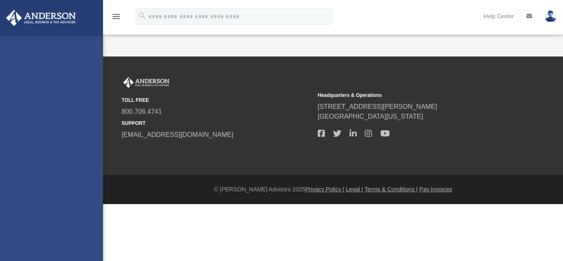 The height and width of the screenshot is (261, 563). What do you see at coordinates (142, 111) in the screenshot?
I see `a: 800.706.4741` at bounding box center [142, 111].